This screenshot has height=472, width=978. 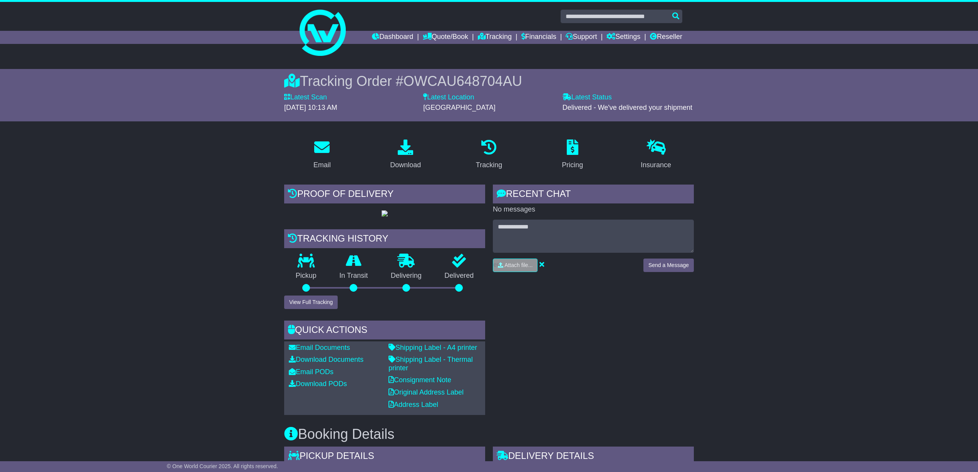 I want to click on a: Address Label, so click(x=413, y=404).